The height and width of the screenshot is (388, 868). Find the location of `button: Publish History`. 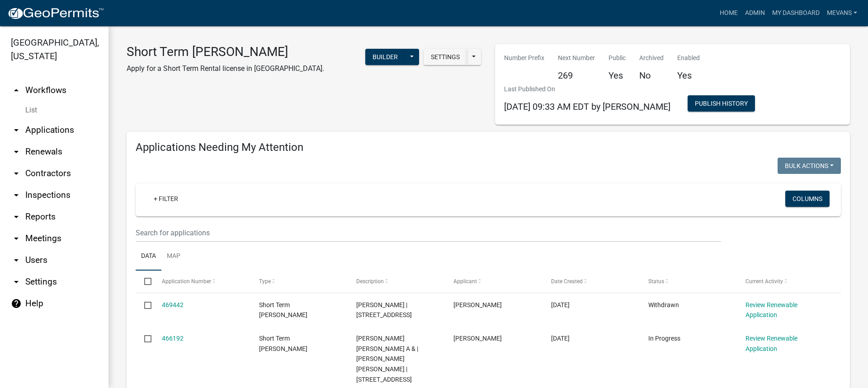

button: Publish History is located at coordinates (721, 103).